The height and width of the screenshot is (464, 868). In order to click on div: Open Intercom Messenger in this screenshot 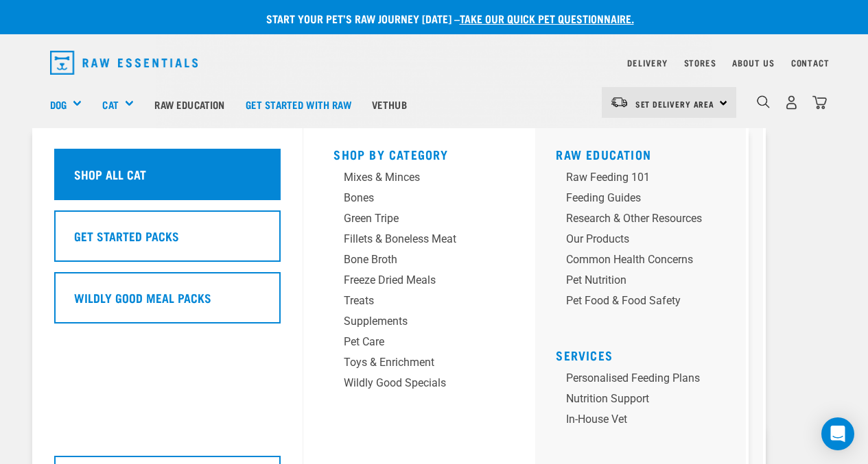, I will do `click(838, 434)`.